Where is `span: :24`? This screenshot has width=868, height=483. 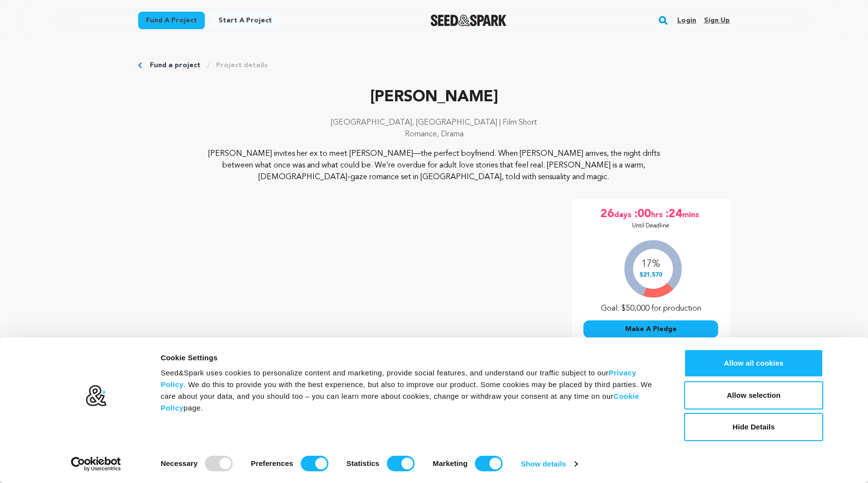 span: :24 is located at coordinates (673, 214).